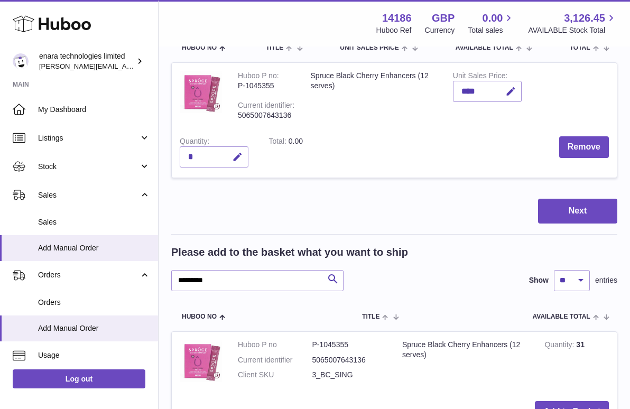 This screenshot has width=630, height=409. I want to click on img: Dee@enara.co, so click(21, 61).